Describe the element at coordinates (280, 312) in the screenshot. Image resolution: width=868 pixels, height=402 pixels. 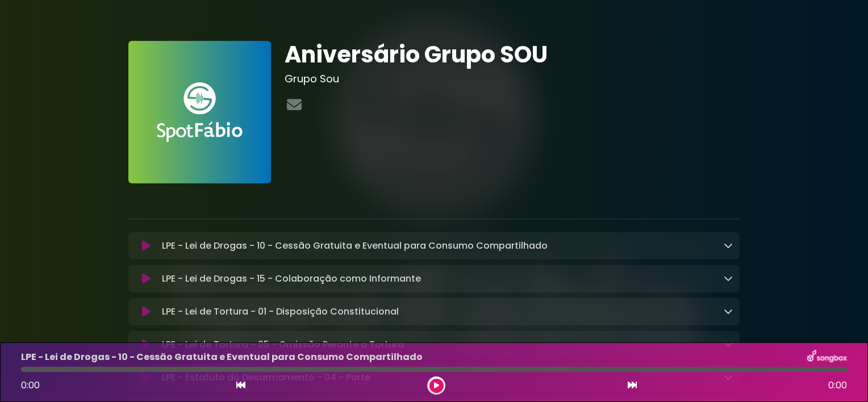
I see `p: LPE - Lei de Tortura - 01 - Disposição Constitucional` at that location.